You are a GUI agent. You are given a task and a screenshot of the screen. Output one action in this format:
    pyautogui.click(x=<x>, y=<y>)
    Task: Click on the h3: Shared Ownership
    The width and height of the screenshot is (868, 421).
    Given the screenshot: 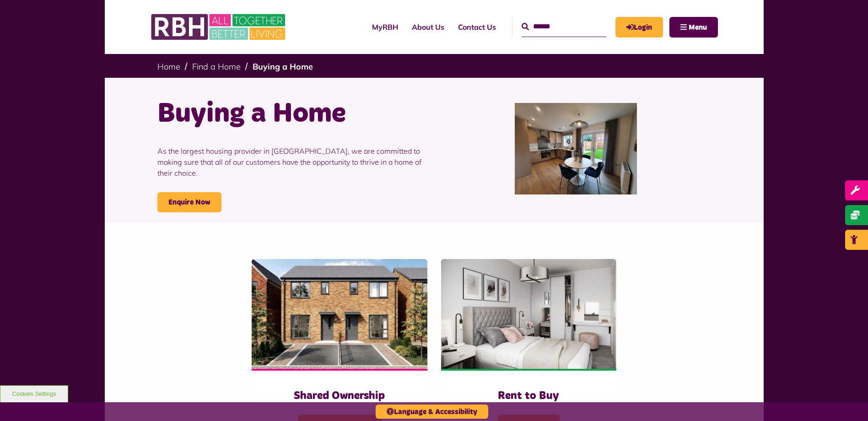 What is the action you would take?
    pyautogui.click(x=339, y=396)
    